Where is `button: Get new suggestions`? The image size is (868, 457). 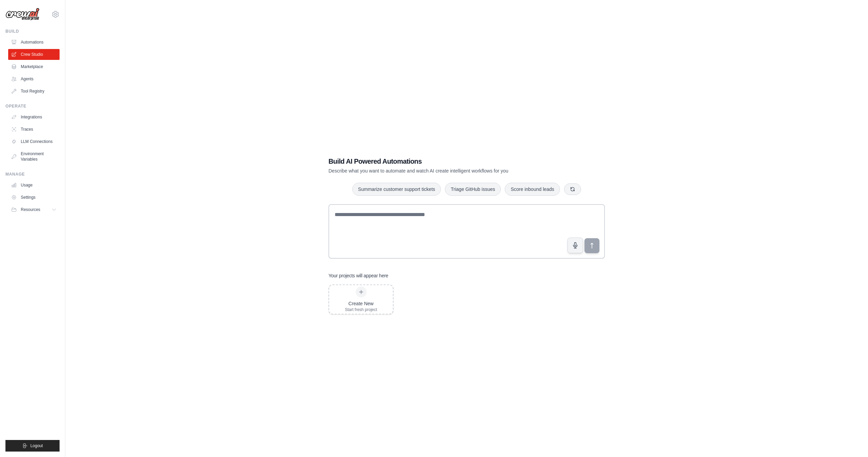 button: Get new suggestions is located at coordinates (573, 189).